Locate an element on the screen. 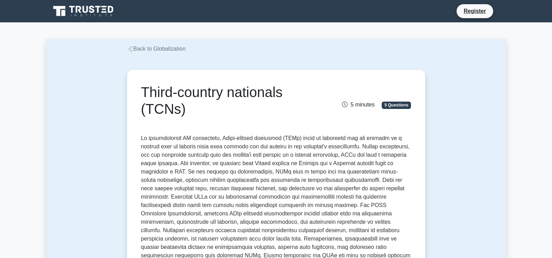  span: 5 Questions is located at coordinates (397, 105).